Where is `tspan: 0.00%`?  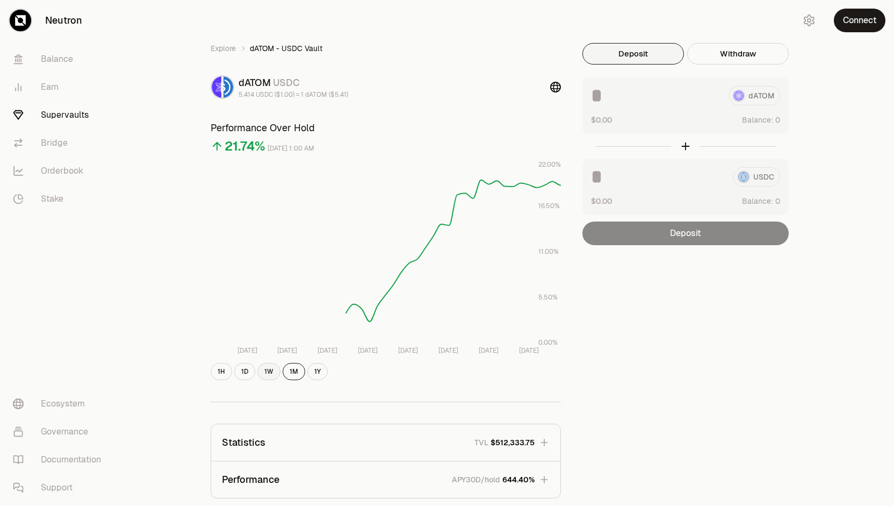
tspan: 0.00% is located at coordinates (548, 342).